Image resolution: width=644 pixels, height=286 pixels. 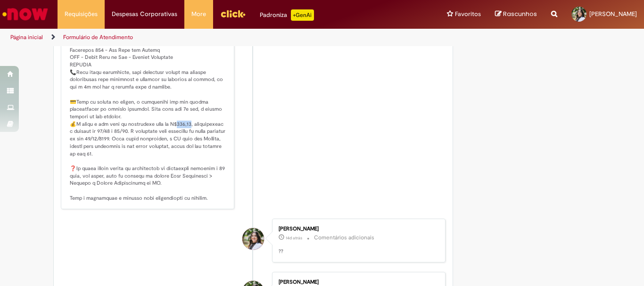 What do you see at coordinates (199, 14) in the screenshot?
I see `span: More` at bounding box center [199, 14].